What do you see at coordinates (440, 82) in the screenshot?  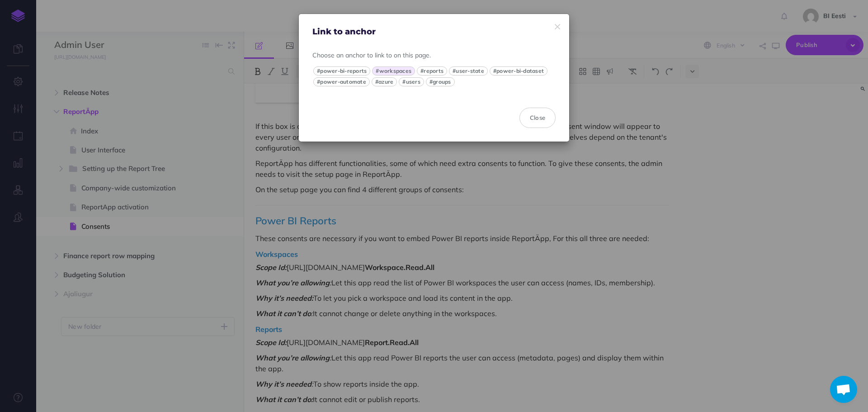 I see `button: #groups` at bounding box center [440, 82].